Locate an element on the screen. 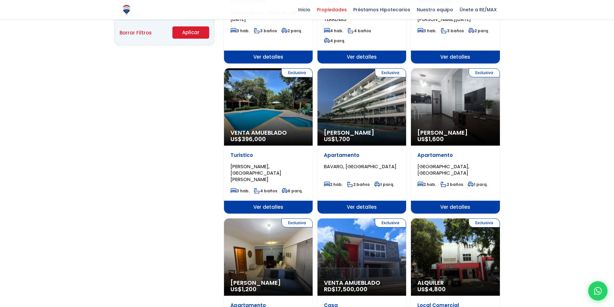  span: Propiedades is located at coordinates (332, 10).